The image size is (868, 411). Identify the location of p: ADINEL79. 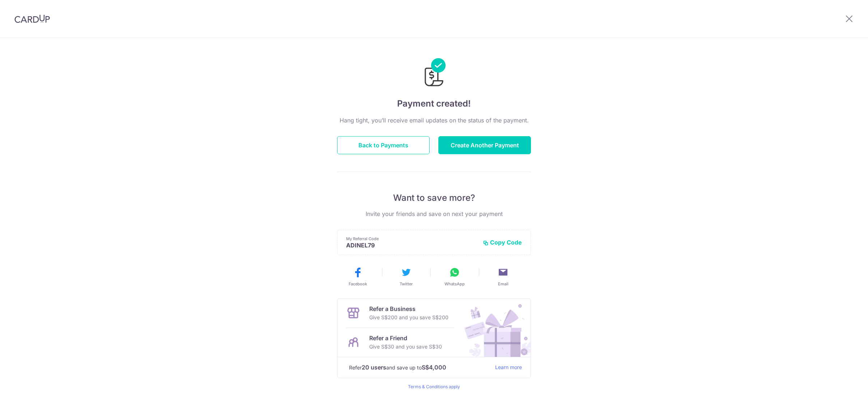
(411, 245).